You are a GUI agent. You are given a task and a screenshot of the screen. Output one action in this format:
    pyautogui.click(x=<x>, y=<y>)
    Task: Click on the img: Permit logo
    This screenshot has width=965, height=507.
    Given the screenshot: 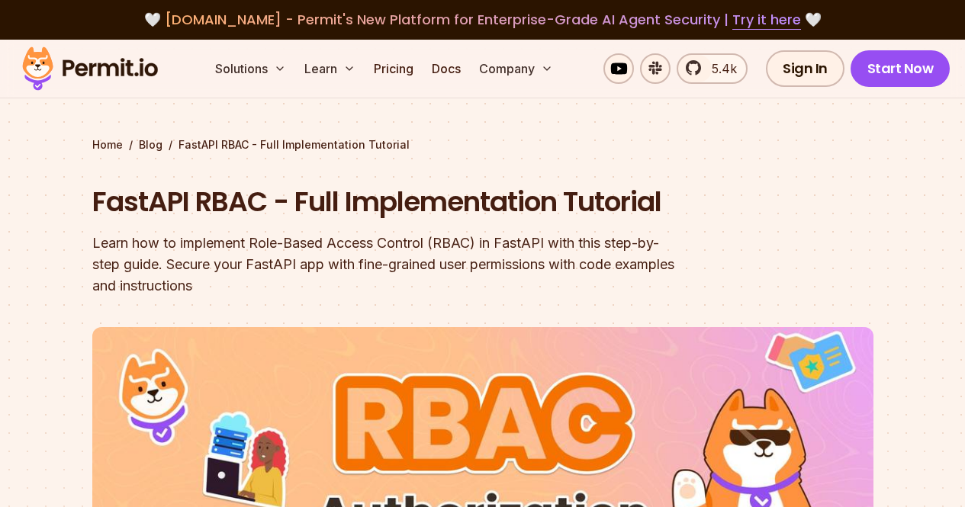 What is the action you would take?
    pyautogui.click(x=90, y=69)
    